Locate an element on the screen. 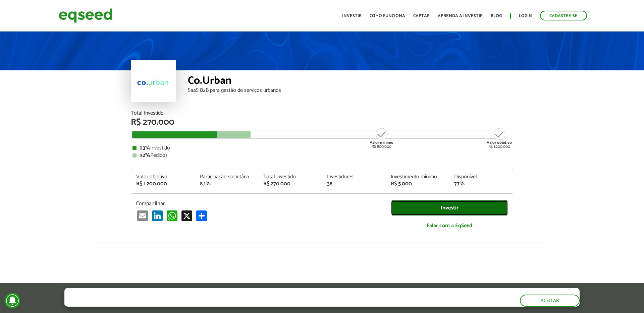 This screenshot has width=644, height=313. a: Como funciona is located at coordinates (387, 16).